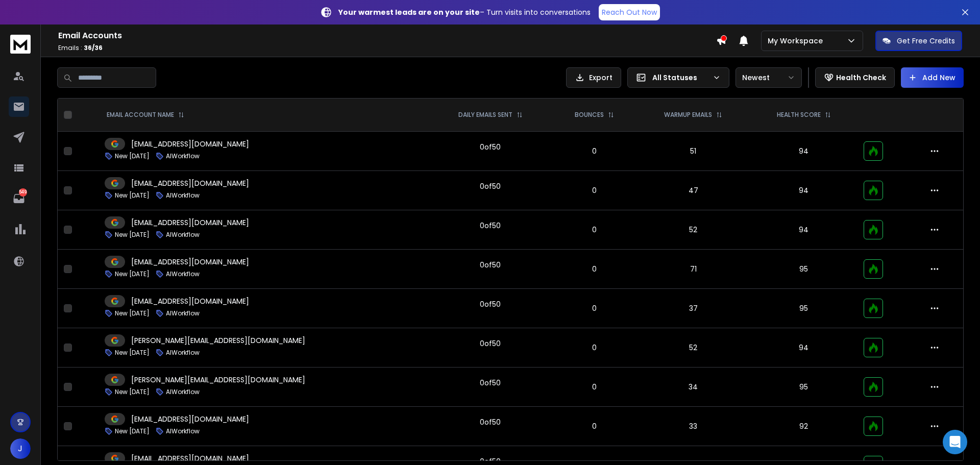  What do you see at coordinates (23, 193) in the screenshot?
I see `p: 549` at bounding box center [23, 193].